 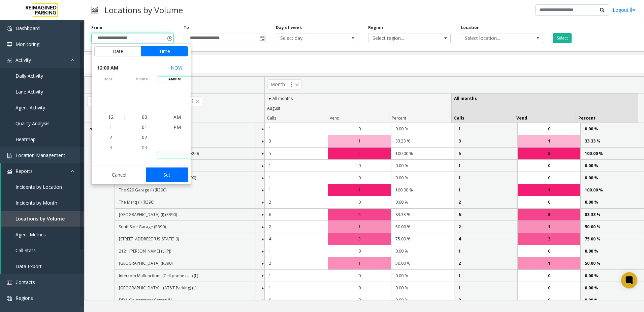 I want to click on label: From, so click(x=97, y=28).